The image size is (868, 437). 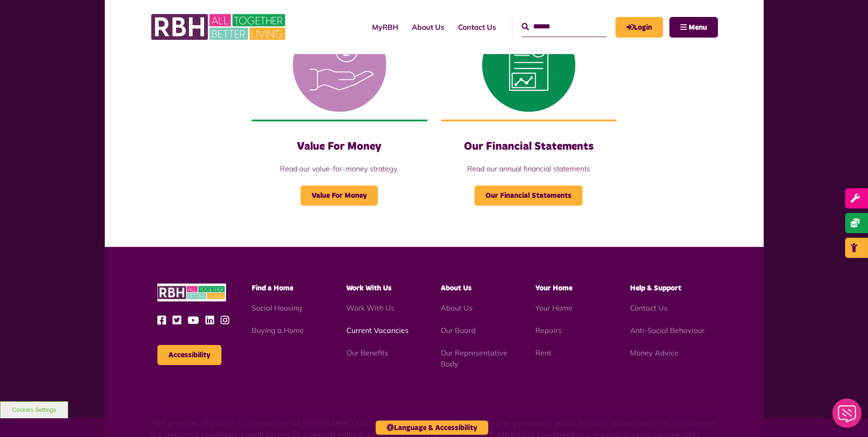 I want to click on p: Read our annual financial statements, so click(x=529, y=168).